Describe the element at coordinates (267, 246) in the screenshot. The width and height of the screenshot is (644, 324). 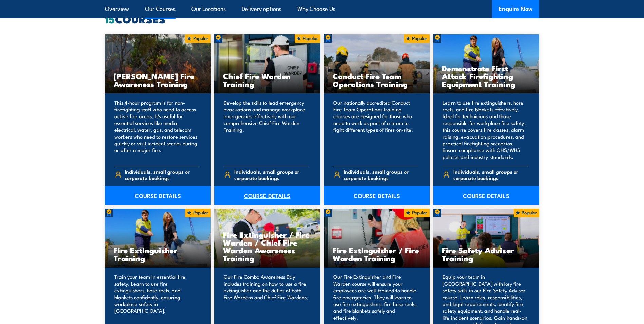
I see `h3: Fire Extinguisher / Fire Warden / Chief Fire Warden Awareness Training` at that location.